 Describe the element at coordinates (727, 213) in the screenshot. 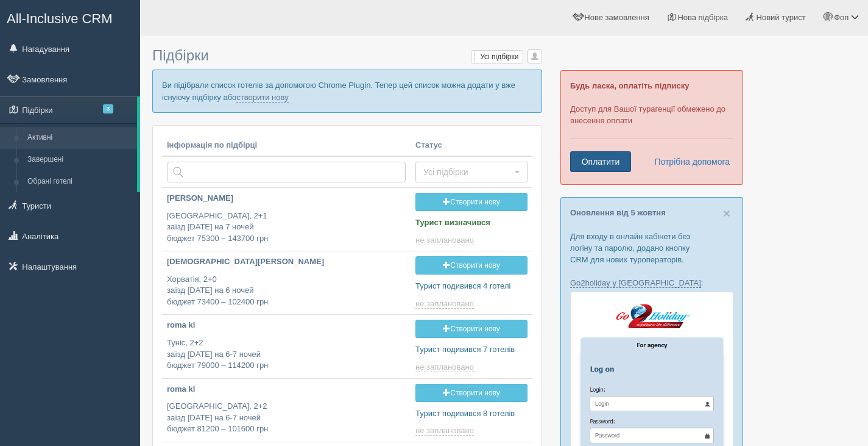

I see `button: Close` at that location.